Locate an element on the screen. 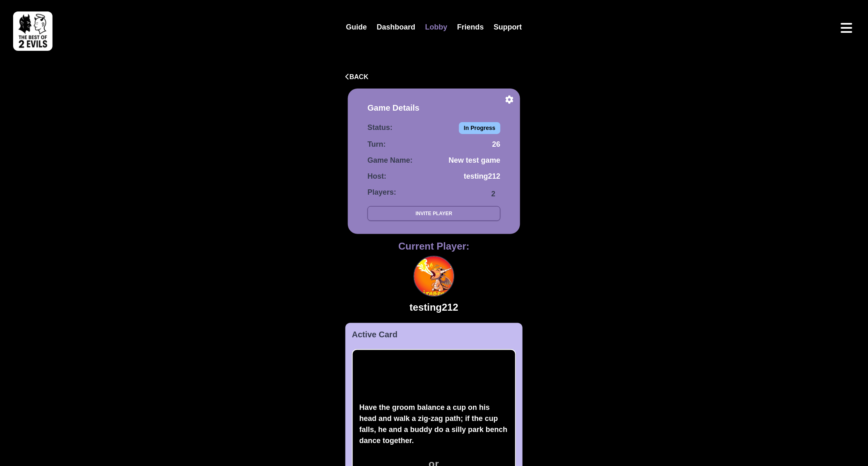 This screenshot has height=466, width=868. a: Friends is located at coordinates (470, 27).